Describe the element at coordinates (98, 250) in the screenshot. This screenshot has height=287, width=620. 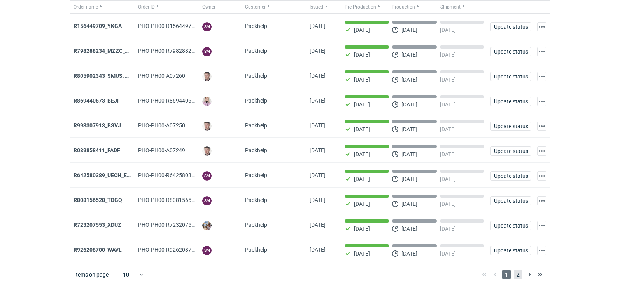
I see `a: R926208700_WAVL` at that location.